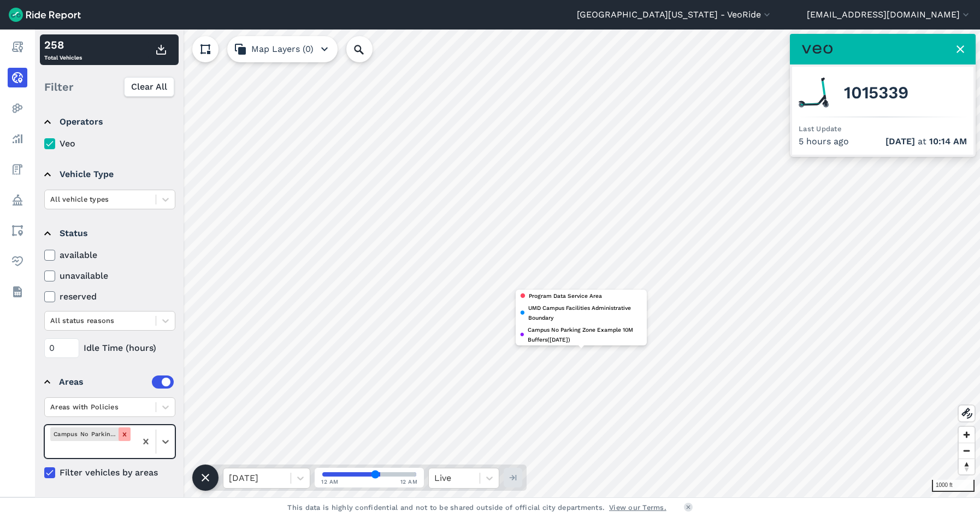  What do you see at coordinates (63, 45) in the screenshot?
I see `div: 258` at bounding box center [63, 45].